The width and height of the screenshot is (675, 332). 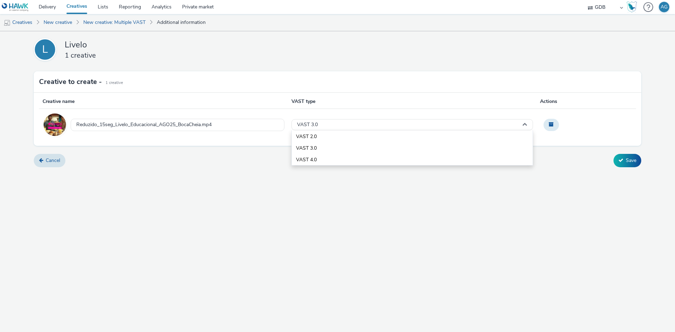 I want to click on span: VAST 2.0, so click(x=306, y=137).